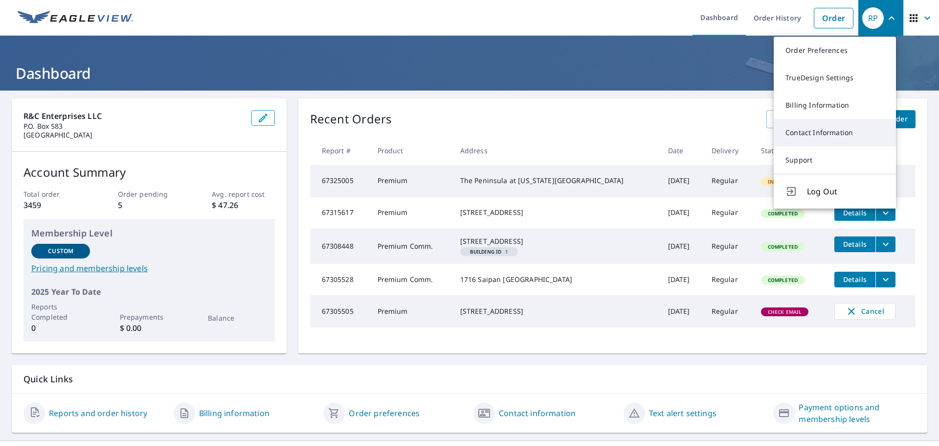 The image size is (939, 446). I want to click on td: 67308448, so click(340, 246).